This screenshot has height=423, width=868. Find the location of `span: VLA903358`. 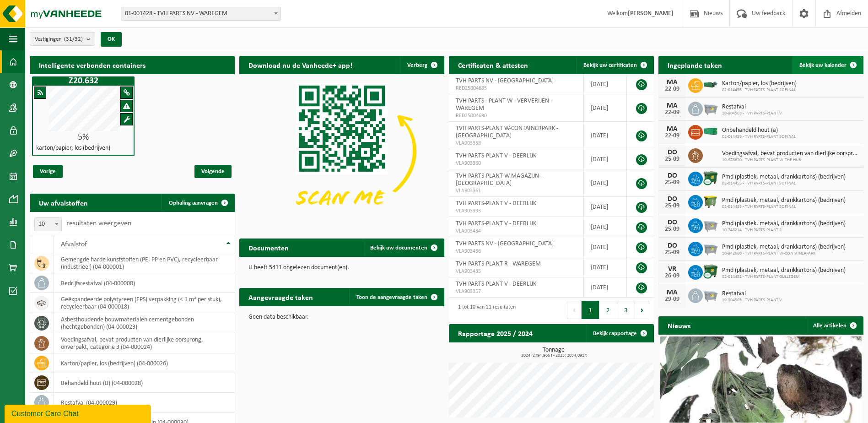

span: VLA903358 is located at coordinates (516, 143).